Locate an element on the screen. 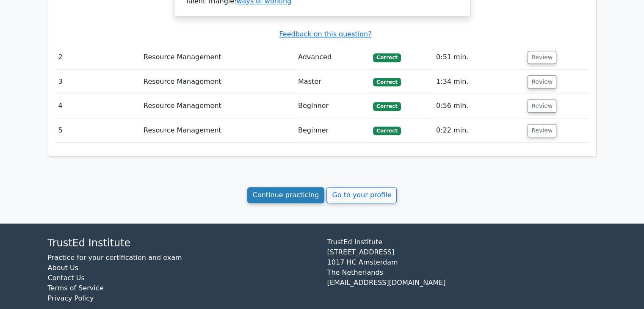 The image size is (644, 309). td: 2 is located at coordinates (97, 57).